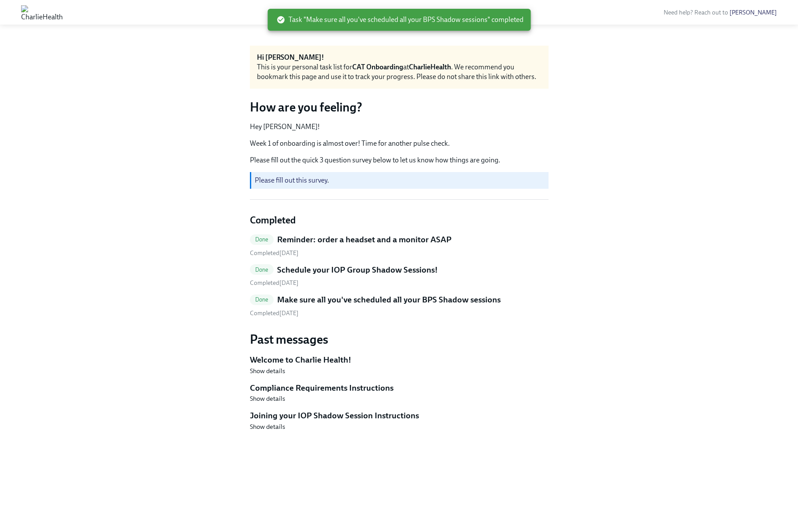 This screenshot has height=532, width=798. What do you see at coordinates (399, 160) in the screenshot?
I see `p: Please fill out the quick 3 question survey below to let us know how things are going.` at bounding box center [399, 160].